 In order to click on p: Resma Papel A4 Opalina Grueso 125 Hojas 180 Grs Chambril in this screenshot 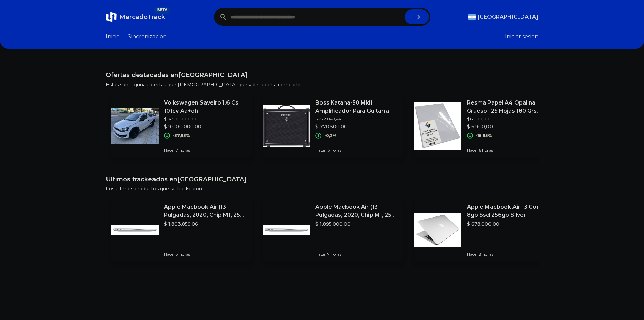, I will do `click(508, 107)`.